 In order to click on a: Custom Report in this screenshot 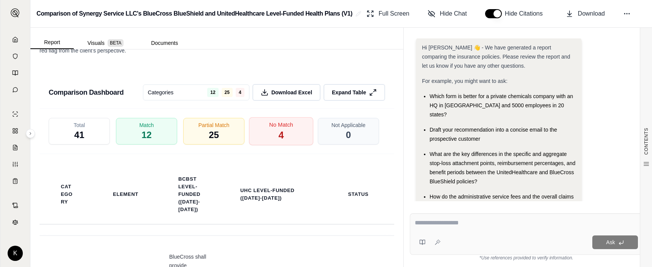, I will do `click(15, 164)`.